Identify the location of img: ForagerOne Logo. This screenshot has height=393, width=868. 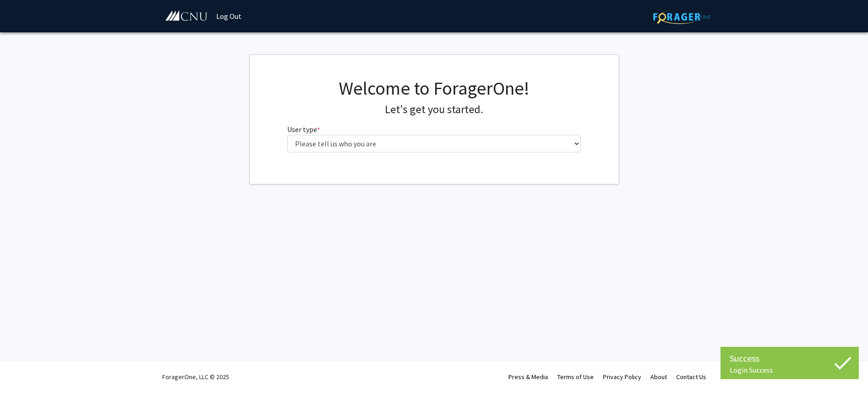
(682, 17).